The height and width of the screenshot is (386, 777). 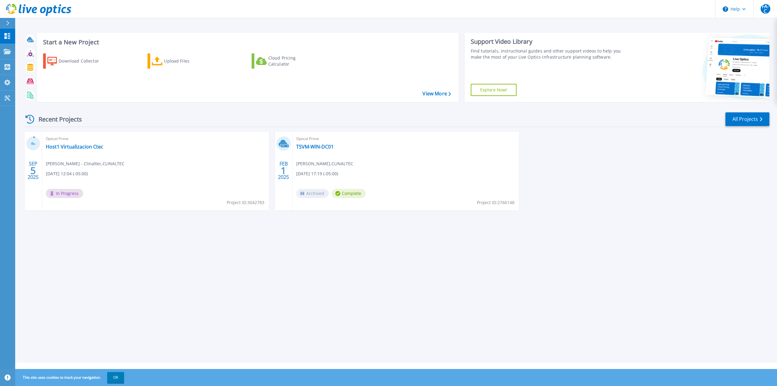 I want to click on span: In Progress, so click(x=64, y=193).